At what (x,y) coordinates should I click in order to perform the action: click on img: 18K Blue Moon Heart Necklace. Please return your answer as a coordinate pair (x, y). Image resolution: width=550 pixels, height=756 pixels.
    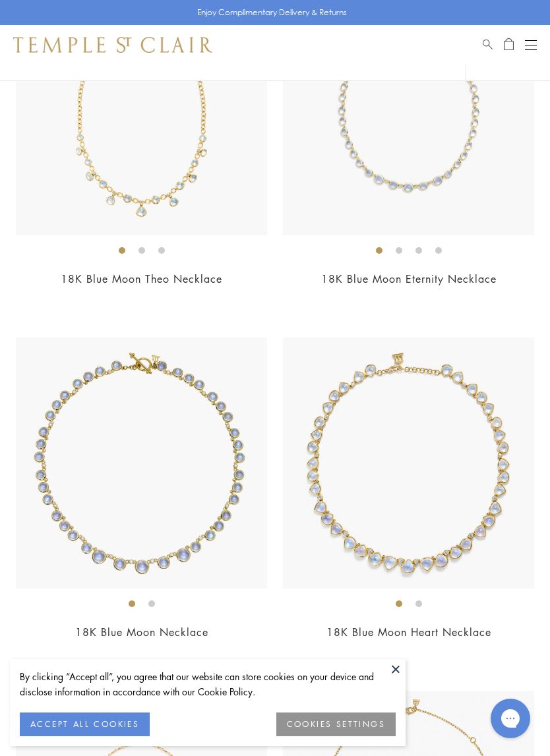
    Looking at the image, I should click on (408, 463).